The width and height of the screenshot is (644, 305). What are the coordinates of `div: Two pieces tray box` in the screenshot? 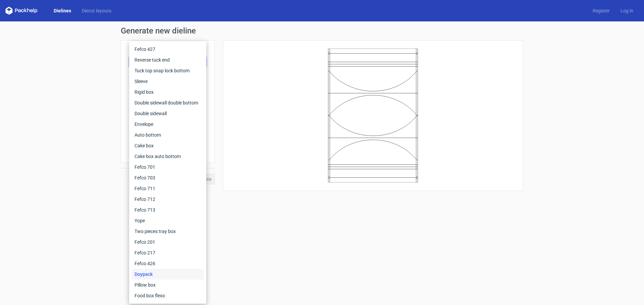 It's located at (168, 231).